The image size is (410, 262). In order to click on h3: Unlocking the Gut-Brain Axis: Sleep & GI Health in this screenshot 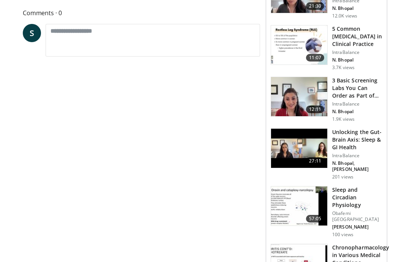, I will do `click(357, 140)`.